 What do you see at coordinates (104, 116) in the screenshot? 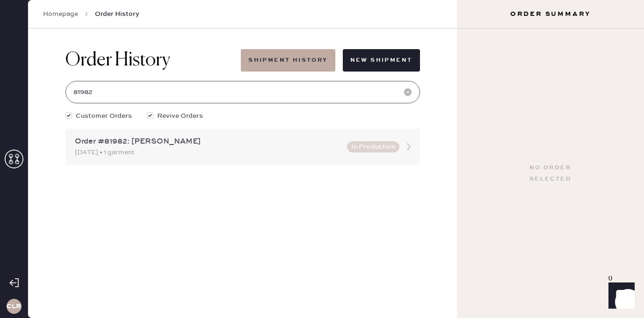
I see `span: Customer Orders` at bounding box center [104, 116].